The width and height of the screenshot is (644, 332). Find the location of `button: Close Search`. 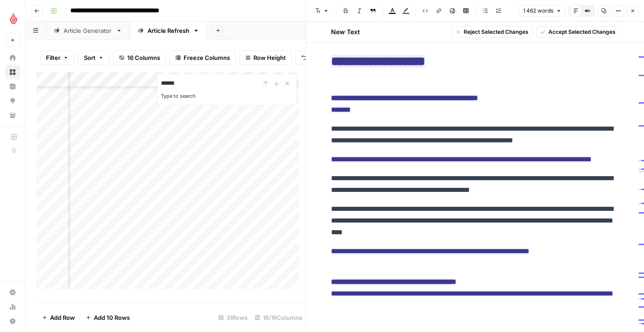

button: Close Search is located at coordinates (287, 83).